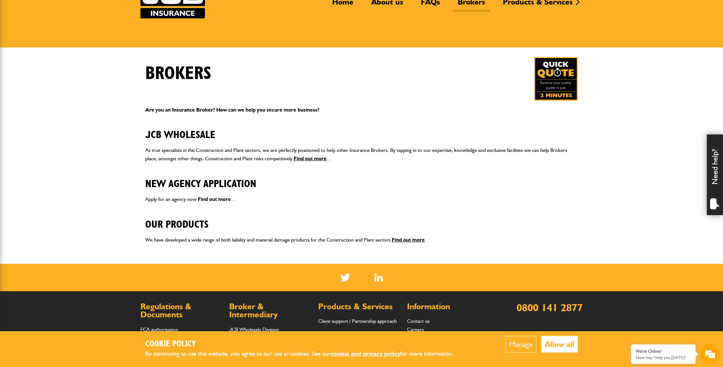  I want to click on img: d_20077148190_company_1631870298795_20077148190, so click(19, 40).